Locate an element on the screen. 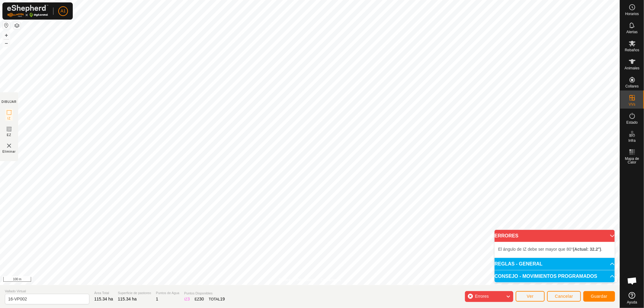 This screenshot has width=644, height=308. span: Puntos de Agua is located at coordinates (167, 293).